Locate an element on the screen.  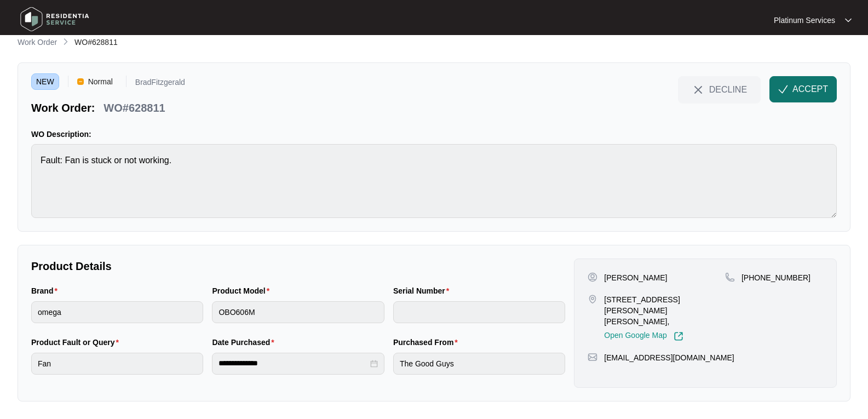
span: DECLINE is located at coordinates (727, 89).